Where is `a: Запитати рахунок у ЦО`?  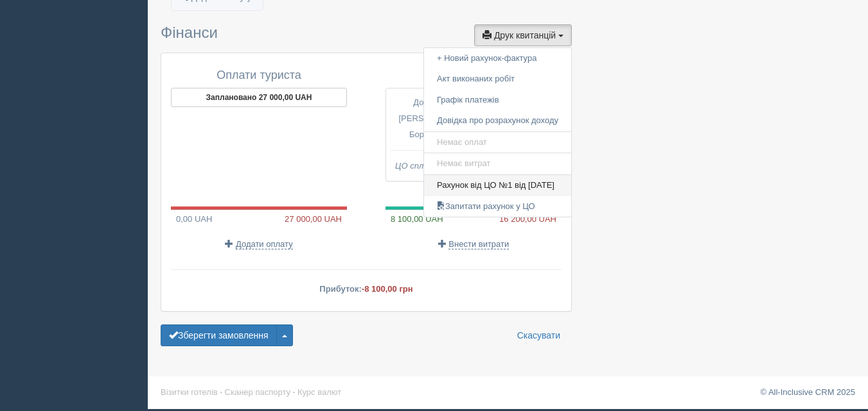
a: Запитати рахунок у ЦО is located at coordinates (497, 206).